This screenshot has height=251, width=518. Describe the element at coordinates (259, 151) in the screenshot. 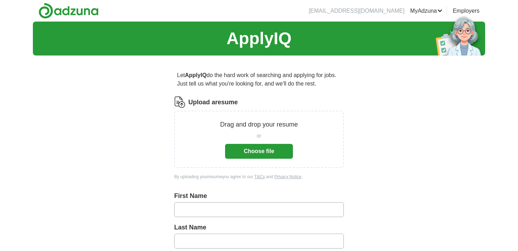

I see `button: Choose file` at that location.